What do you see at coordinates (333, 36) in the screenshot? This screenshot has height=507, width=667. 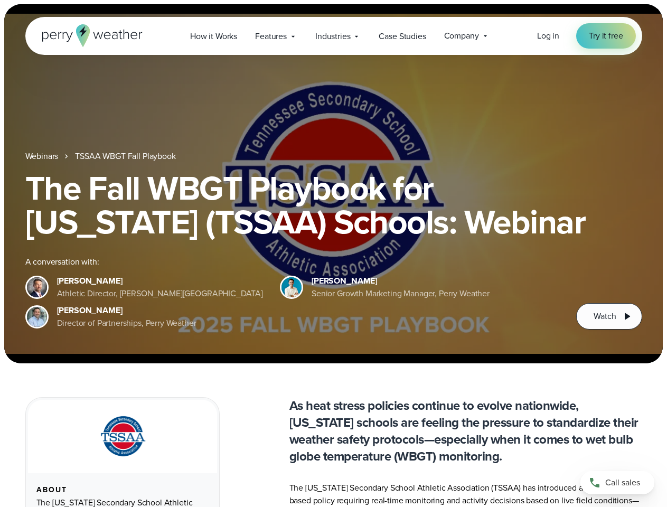 I see `span: Industries` at bounding box center [333, 36].